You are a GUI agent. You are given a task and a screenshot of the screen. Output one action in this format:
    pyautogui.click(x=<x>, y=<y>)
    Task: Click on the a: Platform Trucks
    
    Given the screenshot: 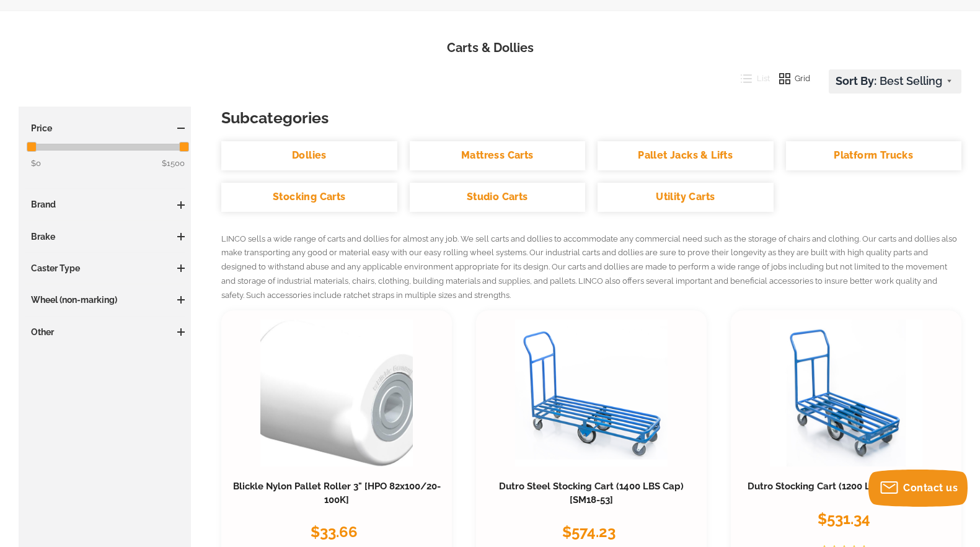 What is the action you would take?
    pyautogui.click(x=873, y=155)
    